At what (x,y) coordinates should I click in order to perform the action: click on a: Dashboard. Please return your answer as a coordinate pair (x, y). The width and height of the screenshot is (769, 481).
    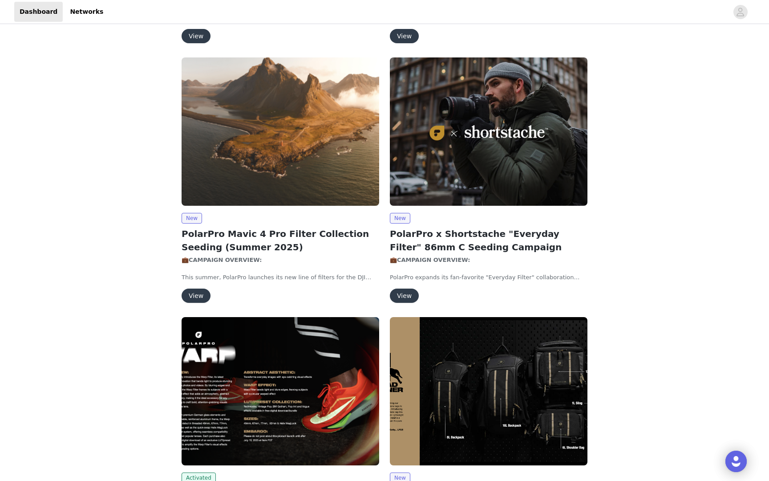
    Looking at the image, I should click on (38, 12).